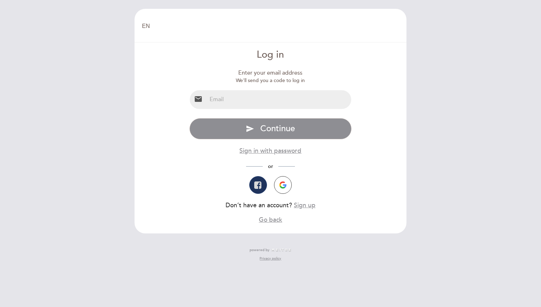 Image resolution: width=541 pixels, height=307 pixels. What do you see at coordinates (270, 259) in the screenshot?
I see `a: Privacy policy` at bounding box center [270, 259].